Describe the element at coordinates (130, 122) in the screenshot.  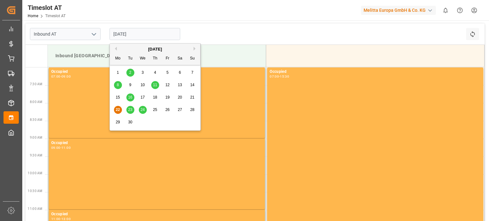
I see `div: Choose Tuesday, September 30th, 2025` at that location.